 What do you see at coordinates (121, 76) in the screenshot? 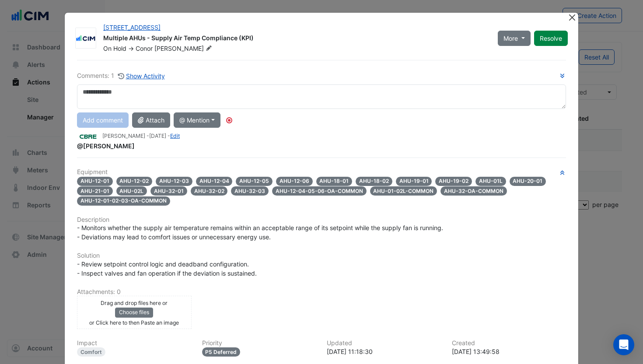
I see `div: Comments: 1` at bounding box center [121, 76].